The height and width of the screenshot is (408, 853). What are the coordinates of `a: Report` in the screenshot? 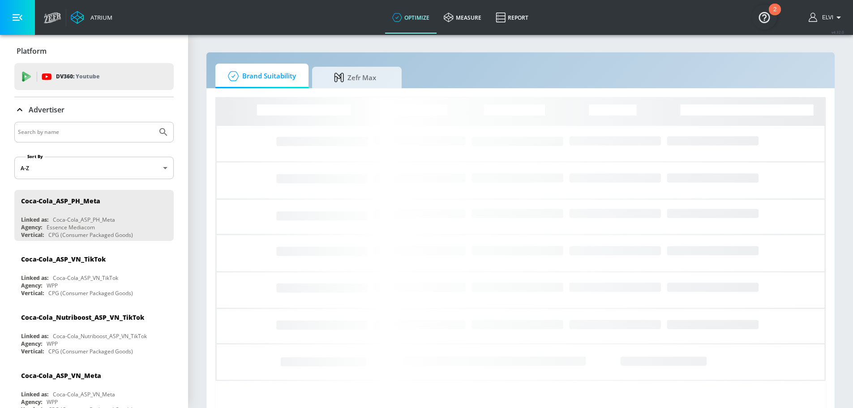 It's located at (512, 17).